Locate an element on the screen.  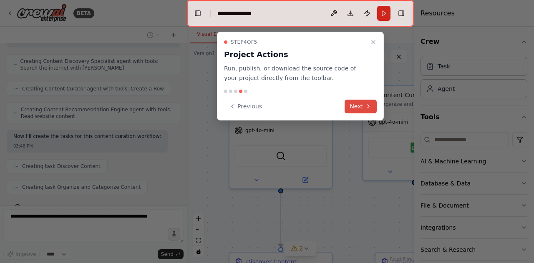
button: Next is located at coordinates (361, 106).